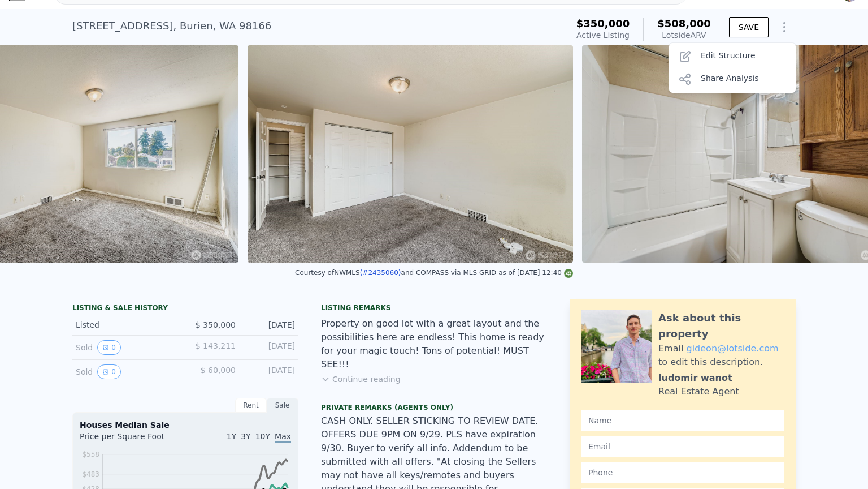 The image size is (868, 489). I want to click on button: Show Options, so click(785, 27).